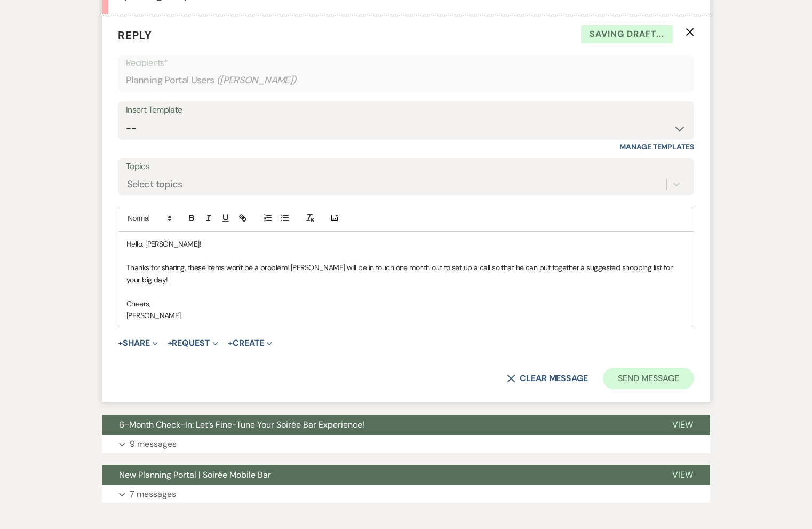  I want to click on button: New Planning Portal | Soirée Mobile Bar, so click(378, 474).